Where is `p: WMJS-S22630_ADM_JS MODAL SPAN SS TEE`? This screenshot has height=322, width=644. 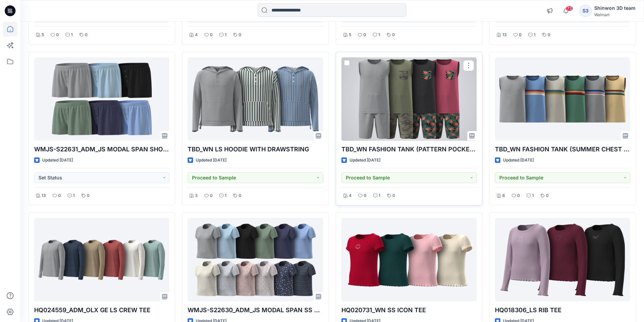 p: WMJS-S22630_ADM_JS MODAL SPAN SS TEE is located at coordinates (256, 310).